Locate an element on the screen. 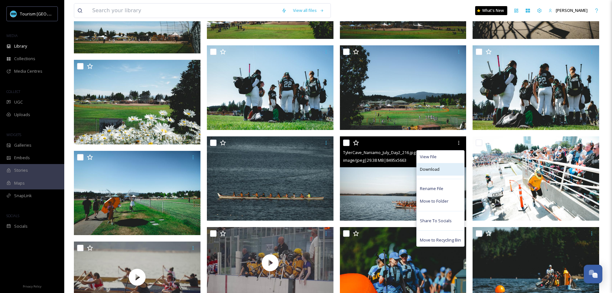  span: MEDIA is located at coordinates (12, 35).